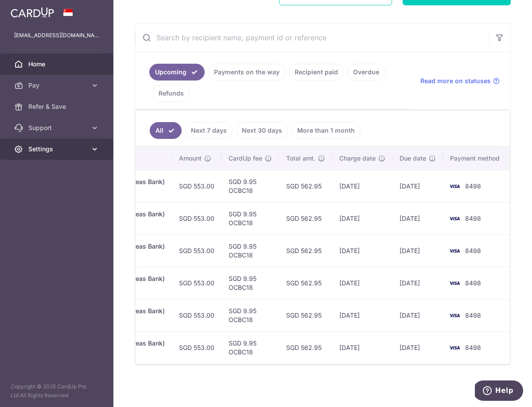 The width and height of the screenshot is (532, 407). What do you see at coordinates (357, 158) in the screenshot?
I see `span: Charge date` at bounding box center [357, 158].